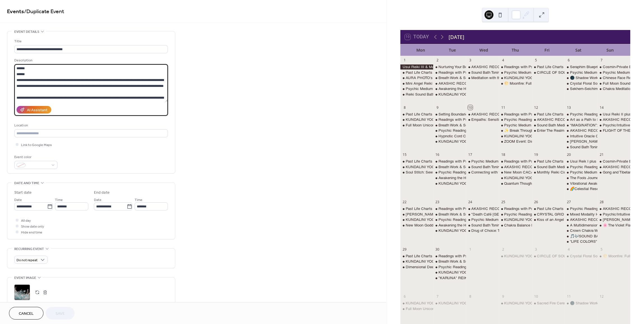 The image size is (644, 324). What do you see at coordinates (581, 78) in the screenshot?
I see `div: 🌑 Shadow Work: Healing the Wounds of the Soul with Shay` at bounding box center [581, 78].